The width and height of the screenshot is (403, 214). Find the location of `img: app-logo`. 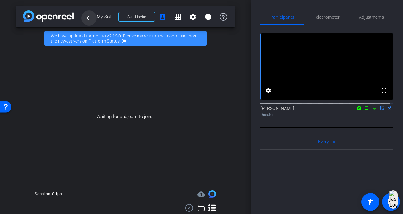

img: app-logo is located at coordinates (48, 16).